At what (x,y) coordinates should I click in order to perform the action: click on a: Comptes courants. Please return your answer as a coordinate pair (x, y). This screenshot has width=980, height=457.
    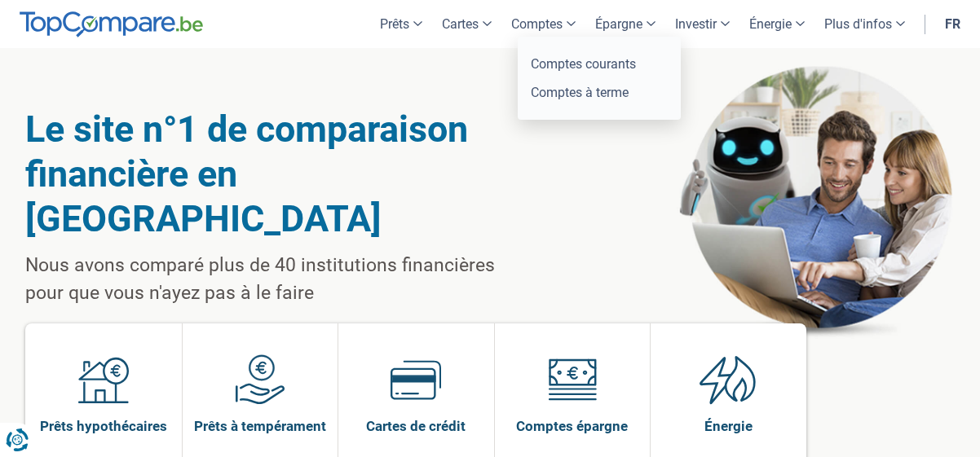
    Looking at the image, I should click on (599, 64).